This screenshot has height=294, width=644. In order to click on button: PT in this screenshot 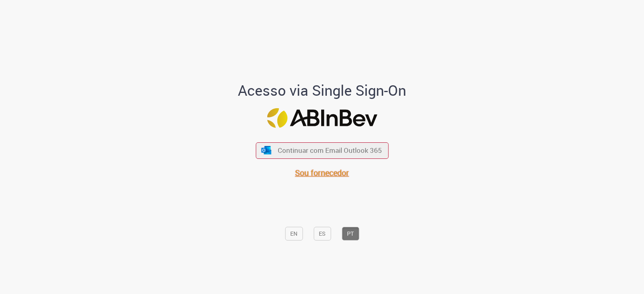, I will do `click(350, 234)`.